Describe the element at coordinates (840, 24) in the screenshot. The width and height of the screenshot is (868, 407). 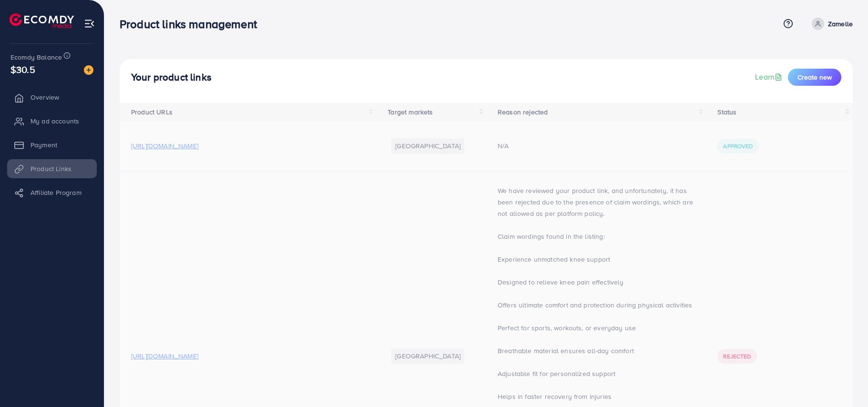
I see `p: Zamelle` at that location.